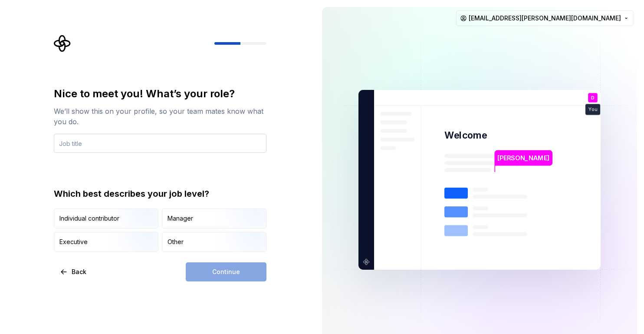 This screenshot has width=644, height=334. Describe the element at coordinates (180, 219) in the screenshot. I see `div: Manager` at that location.